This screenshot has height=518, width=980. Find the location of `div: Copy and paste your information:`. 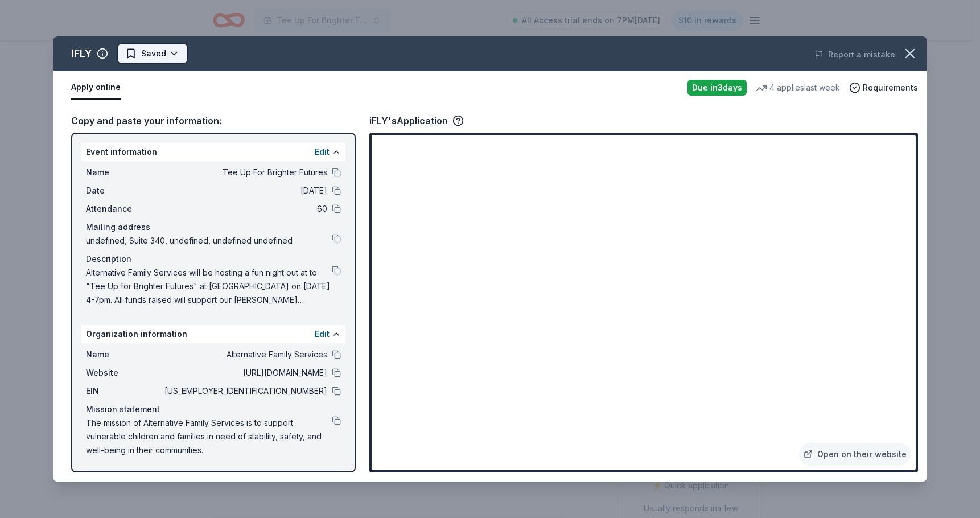

div: Copy and paste your information: is located at coordinates (213, 121).